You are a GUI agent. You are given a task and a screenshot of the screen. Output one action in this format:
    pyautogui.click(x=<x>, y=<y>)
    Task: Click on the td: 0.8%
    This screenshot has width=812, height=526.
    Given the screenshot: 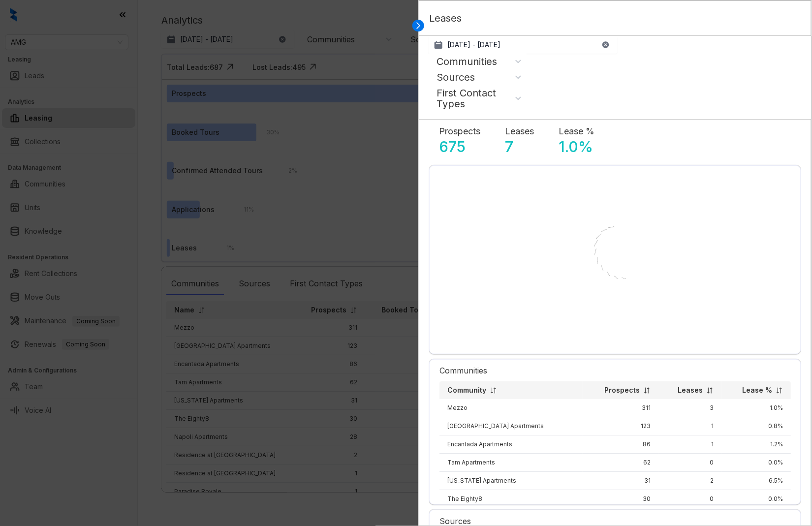 What is the action you would take?
    pyautogui.click(x=756, y=426)
    